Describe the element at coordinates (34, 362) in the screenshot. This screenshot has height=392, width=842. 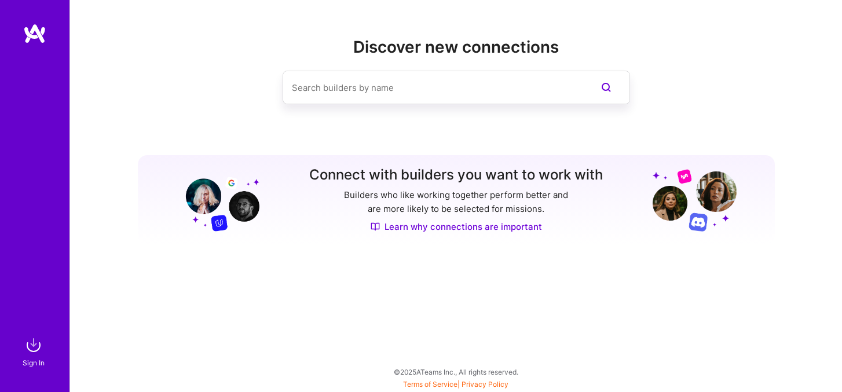
I see `div: Sign In` at that location.